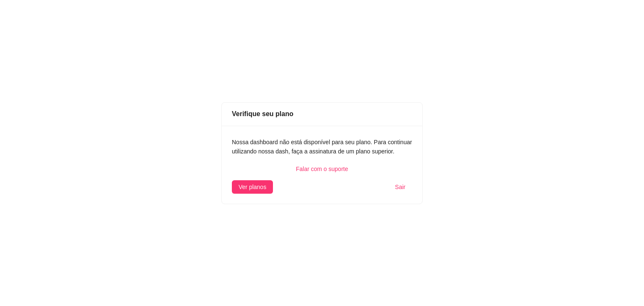 The height and width of the screenshot is (306, 644). What do you see at coordinates (322, 169) in the screenshot?
I see `div: Falar com o suporte` at bounding box center [322, 169].